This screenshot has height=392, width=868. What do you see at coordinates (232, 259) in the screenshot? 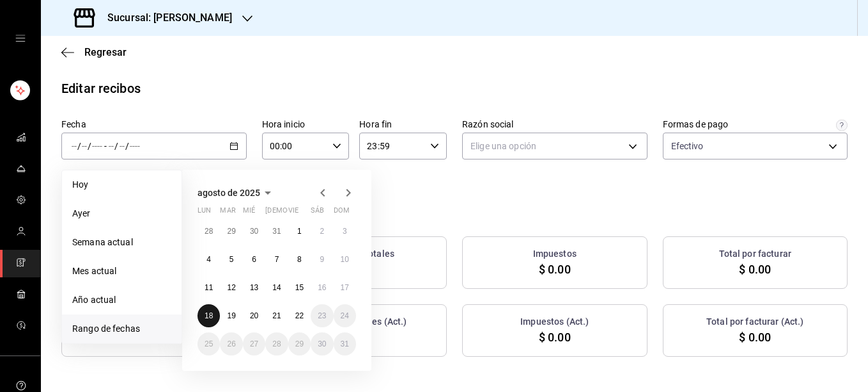
I see `abbr: 5 de agosto de 2025` at bounding box center [232, 259].